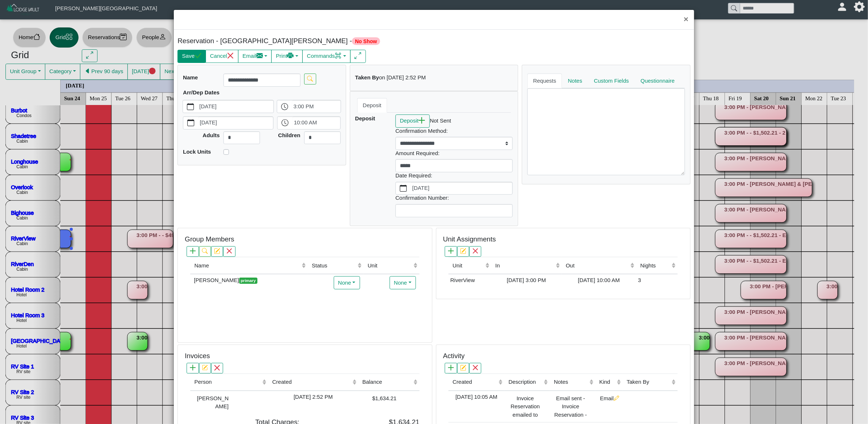 The width and height of the screenshot is (868, 424). What do you see at coordinates (197, 152) in the screenshot?
I see `b: Lock Units` at bounding box center [197, 152].